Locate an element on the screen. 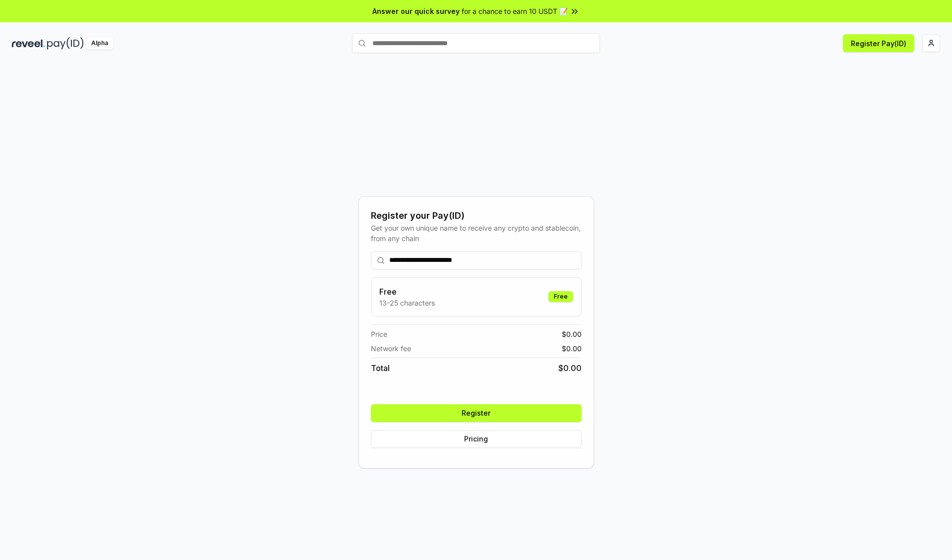 The width and height of the screenshot is (952, 560). button: Register is located at coordinates (476, 413).